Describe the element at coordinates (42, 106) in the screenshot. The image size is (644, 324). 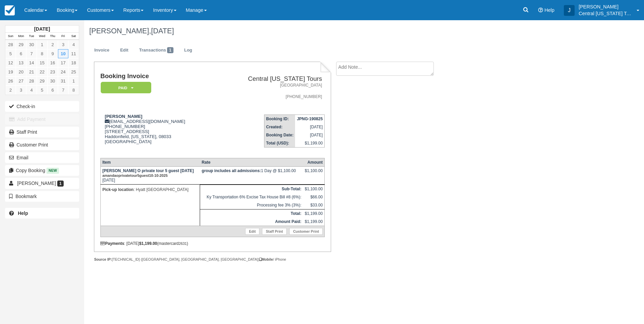
I see `button: Check-in` at that location.